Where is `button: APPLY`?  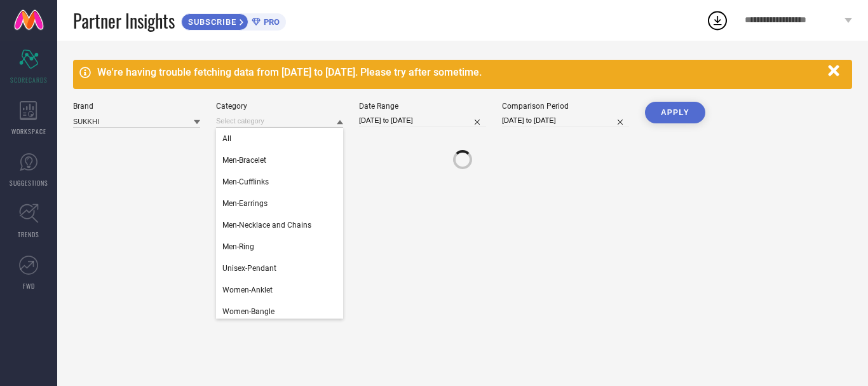 button: APPLY is located at coordinates (675, 112).